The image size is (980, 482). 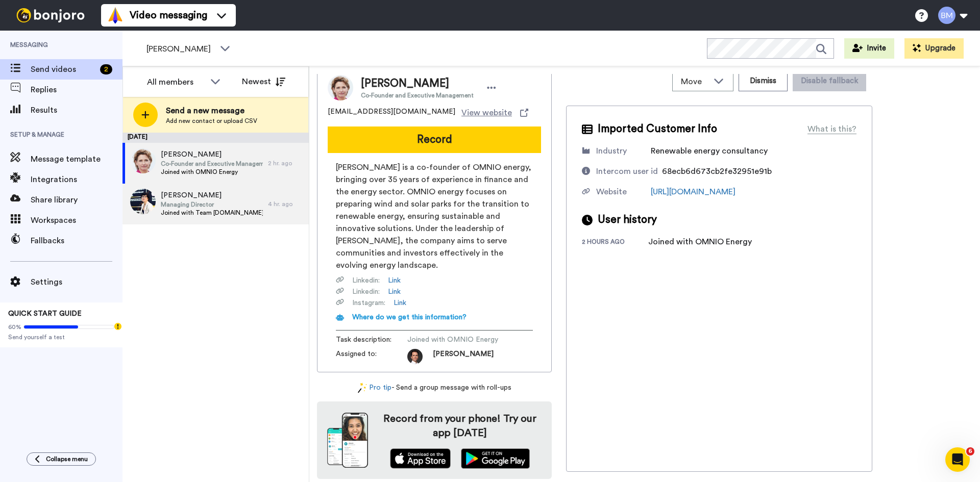 I want to click on div: Joined with OMNIO Energy, so click(x=700, y=242).